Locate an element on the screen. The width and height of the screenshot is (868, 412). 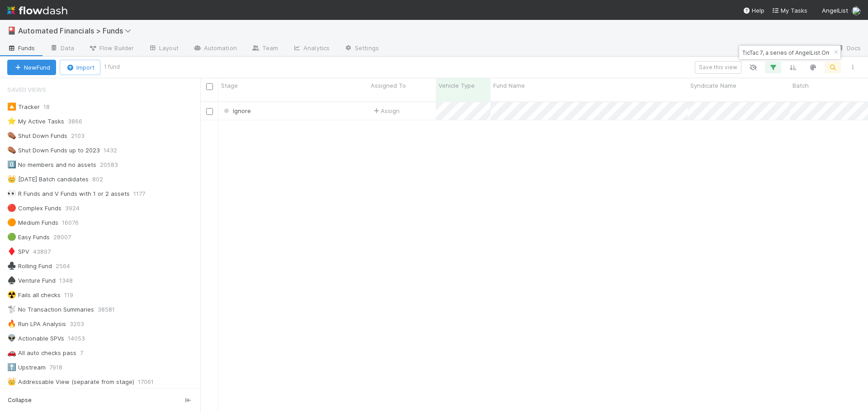
span: 2103 is located at coordinates (82, 136).